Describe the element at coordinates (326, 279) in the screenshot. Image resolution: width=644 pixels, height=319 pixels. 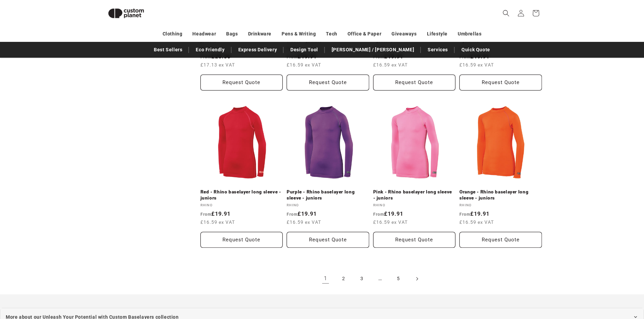
I see `a: Page 1` at that location.